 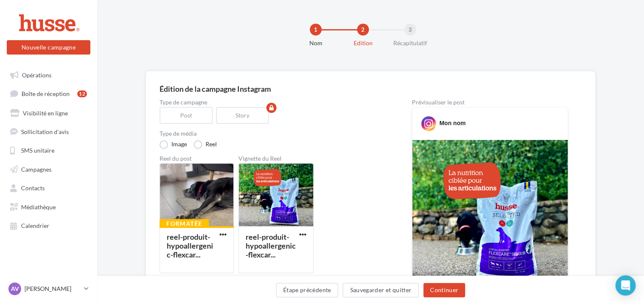 I want to click on div: Reel du post, so click(x=197, y=158).